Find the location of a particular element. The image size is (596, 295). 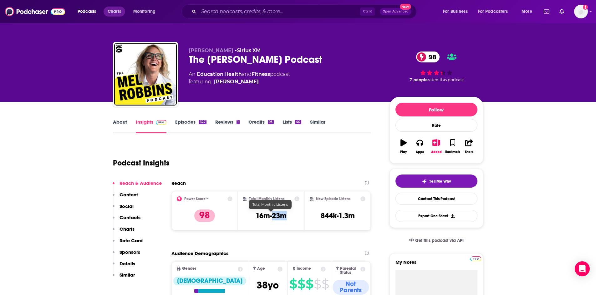

svg: Add a profile image is located at coordinates (585, 7).